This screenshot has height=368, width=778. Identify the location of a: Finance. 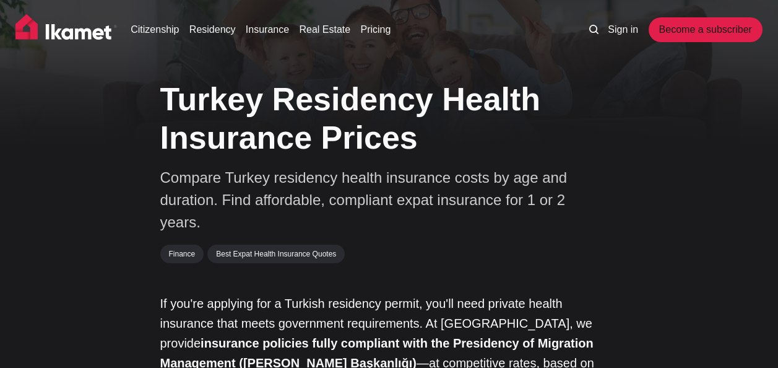
(182, 254).